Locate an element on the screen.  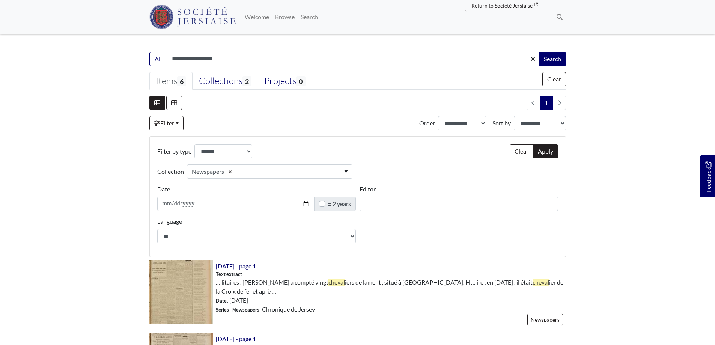
img: 15th April 1944 - page 1 is located at coordinates (181, 292).